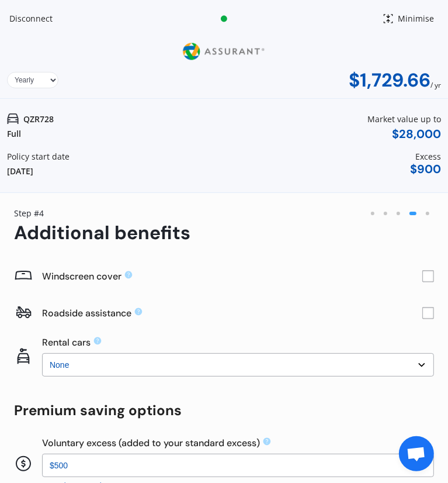  Describe the element at coordinates (232, 276) in the screenshot. I see `div: Windscreen cover` at that location.